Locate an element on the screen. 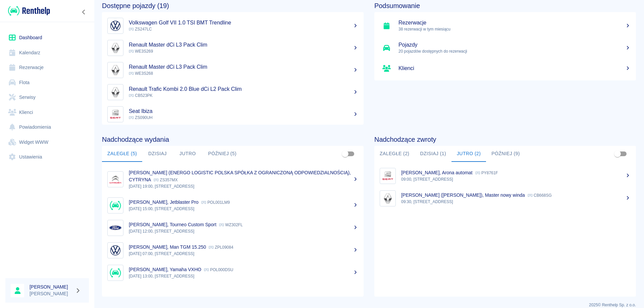 The height and width of the screenshot is (308, 644). a: Dashboard is located at coordinates (47, 38).